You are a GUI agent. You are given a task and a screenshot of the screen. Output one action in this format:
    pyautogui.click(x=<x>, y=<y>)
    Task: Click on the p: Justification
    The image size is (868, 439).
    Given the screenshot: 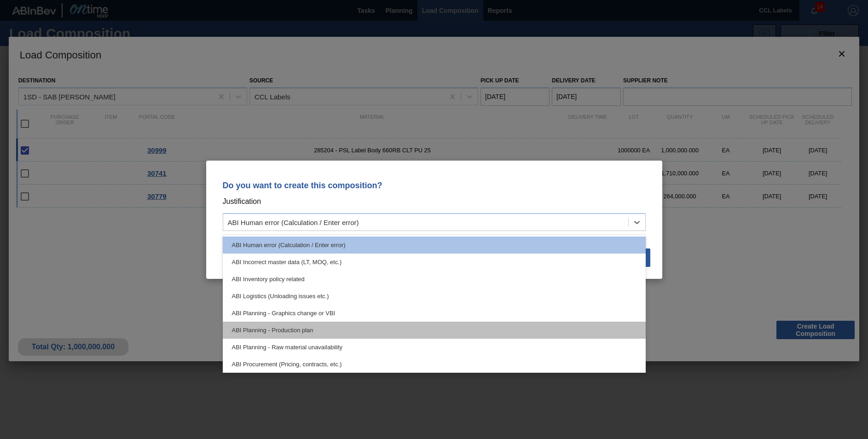 What is the action you would take?
    pyautogui.click(x=434, y=202)
    